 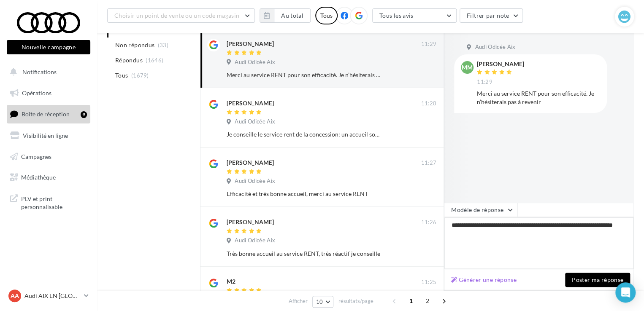 I want to click on div: 9, so click(x=84, y=115).